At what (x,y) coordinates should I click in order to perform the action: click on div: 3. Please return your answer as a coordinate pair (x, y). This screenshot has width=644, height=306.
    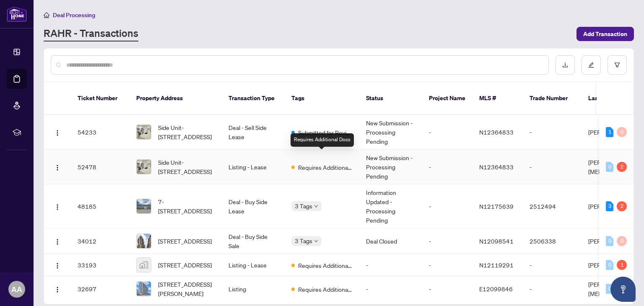
    Looking at the image, I should click on (610, 207).